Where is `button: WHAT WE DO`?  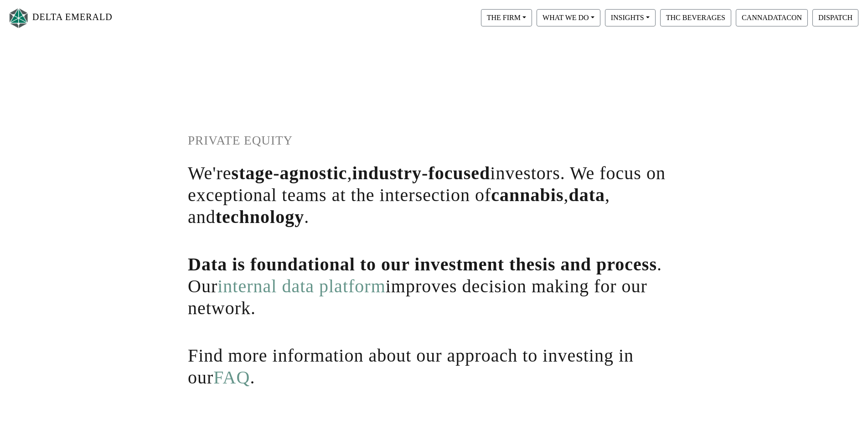
button: WHAT WE DO is located at coordinates (569, 18).